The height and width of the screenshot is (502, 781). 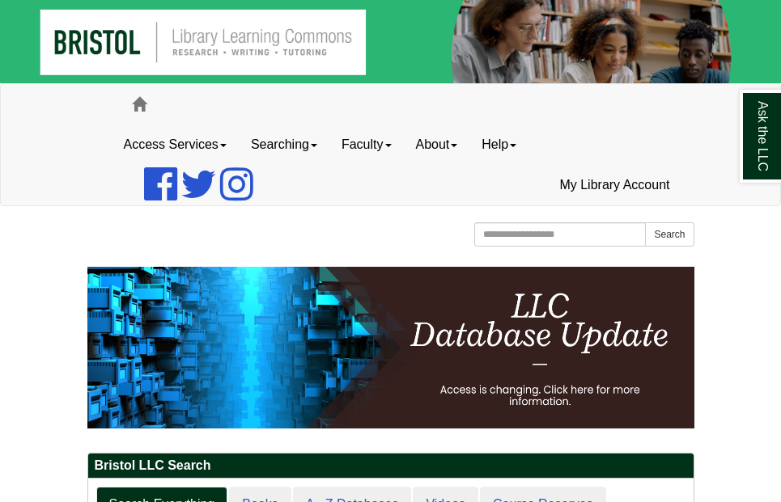 I want to click on a: Help, so click(x=498, y=145).